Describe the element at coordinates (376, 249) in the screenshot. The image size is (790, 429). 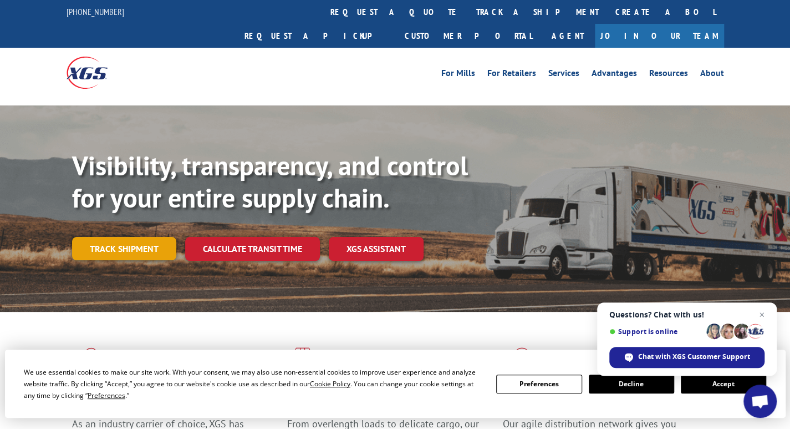
I see `a: XGS ASSISTANT` at that location.